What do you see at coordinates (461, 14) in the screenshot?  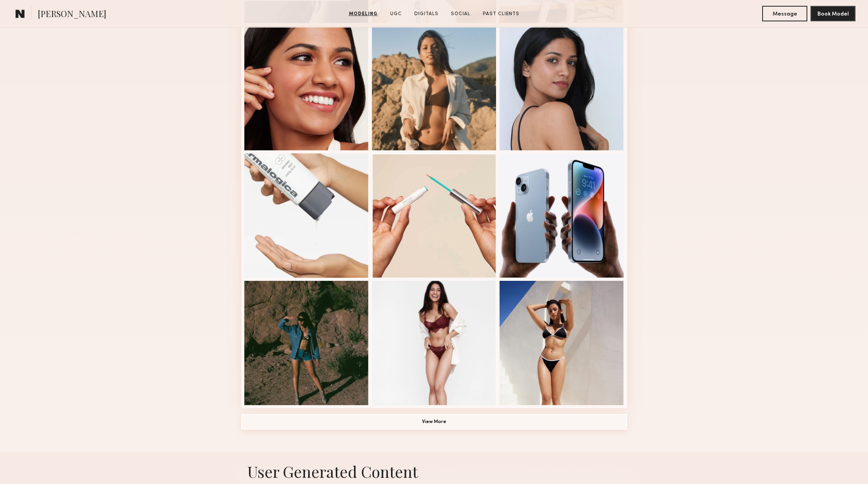 I see `a: Social` at bounding box center [461, 14].